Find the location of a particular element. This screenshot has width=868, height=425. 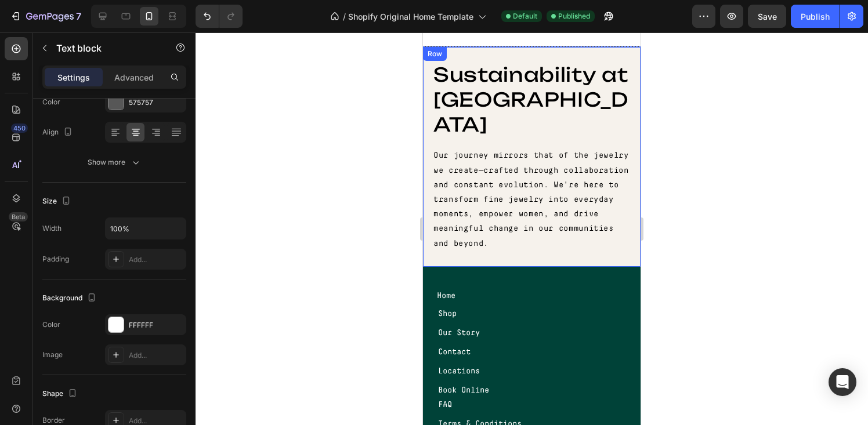

a: Locations is located at coordinates (36, 339).